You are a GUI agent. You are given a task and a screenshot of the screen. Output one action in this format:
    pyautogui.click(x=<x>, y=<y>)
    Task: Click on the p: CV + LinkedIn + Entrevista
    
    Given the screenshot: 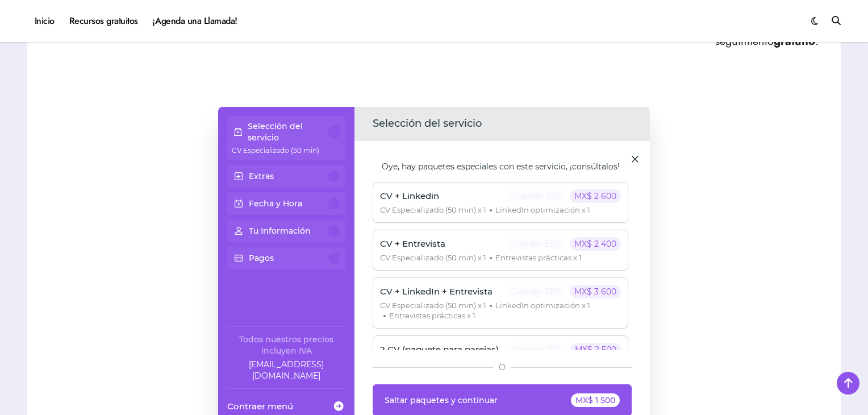 What is the action you would take?
    pyautogui.click(x=436, y=292)
    